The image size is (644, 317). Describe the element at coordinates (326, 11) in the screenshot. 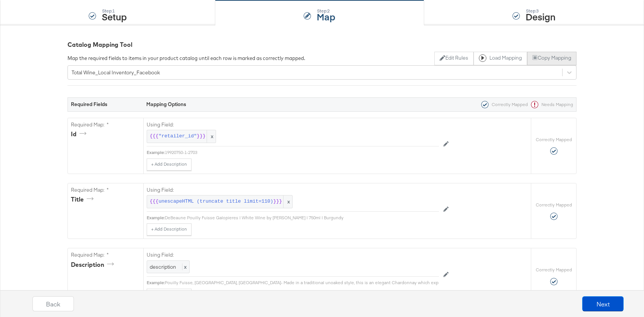

I see `div: Step: 2` at that location.